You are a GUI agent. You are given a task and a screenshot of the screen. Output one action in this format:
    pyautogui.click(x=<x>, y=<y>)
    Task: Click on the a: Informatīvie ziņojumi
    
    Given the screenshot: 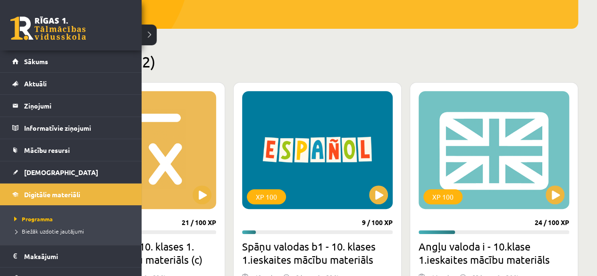 What is the action you would take?
    pyautogui.click(x=71, y=128)
    